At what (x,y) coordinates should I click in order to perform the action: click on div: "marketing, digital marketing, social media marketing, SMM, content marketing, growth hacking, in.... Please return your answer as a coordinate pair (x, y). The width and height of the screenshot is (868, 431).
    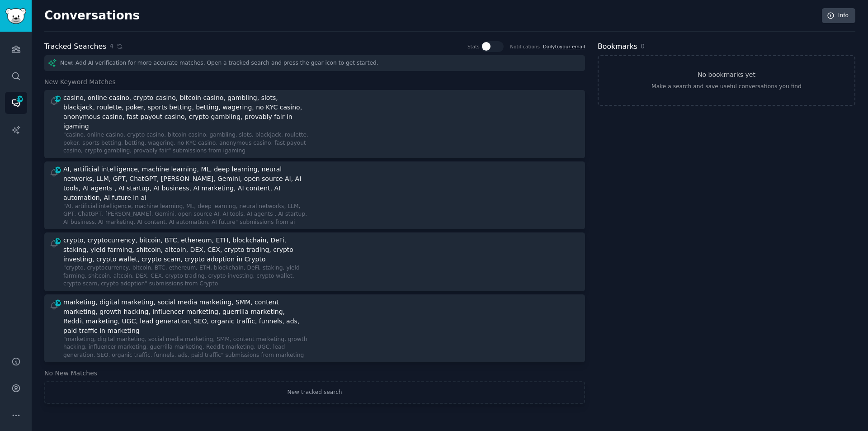
    Looking at the image, I should click on (186, 347).